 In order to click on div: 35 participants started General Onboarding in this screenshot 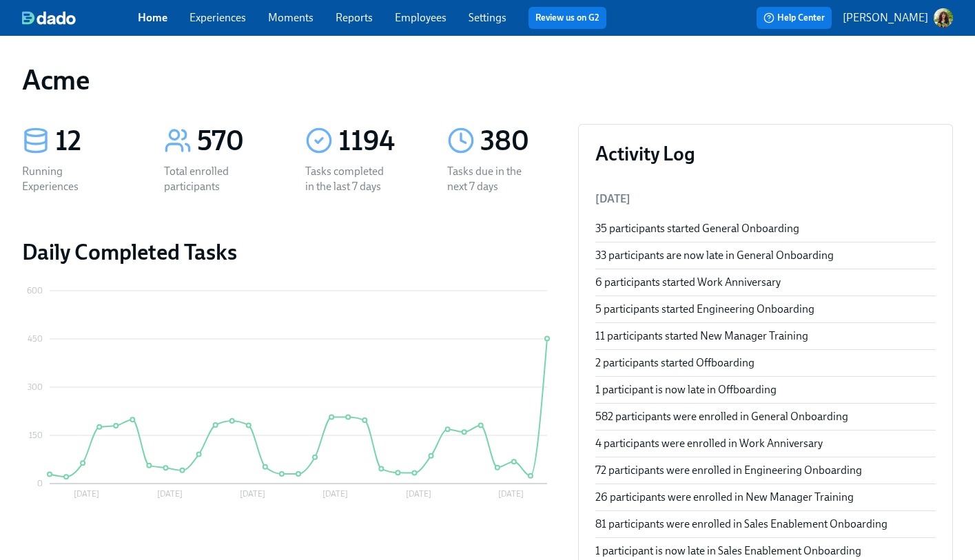, I will do `click(765, 228)`.